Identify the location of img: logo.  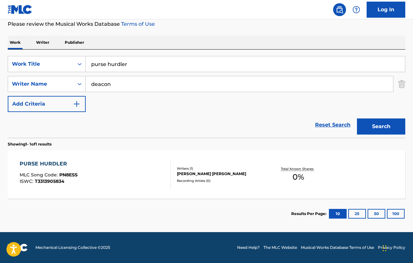
(18, 248).